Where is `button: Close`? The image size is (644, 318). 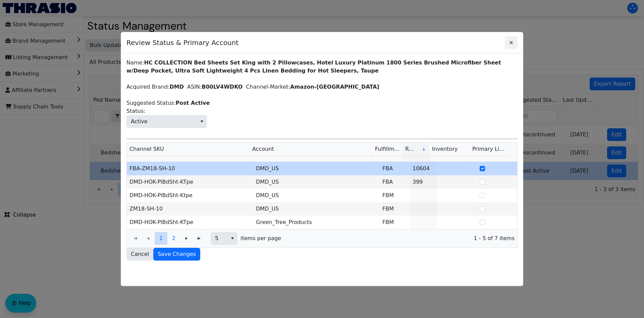 button: Close is located at coordinates (511, 43).